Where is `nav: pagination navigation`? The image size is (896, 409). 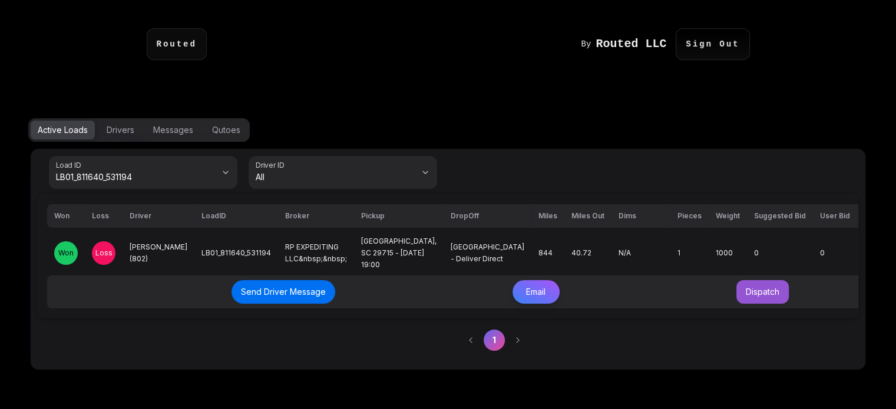 nav: pagination navigation is located at coordinates (653, 340).